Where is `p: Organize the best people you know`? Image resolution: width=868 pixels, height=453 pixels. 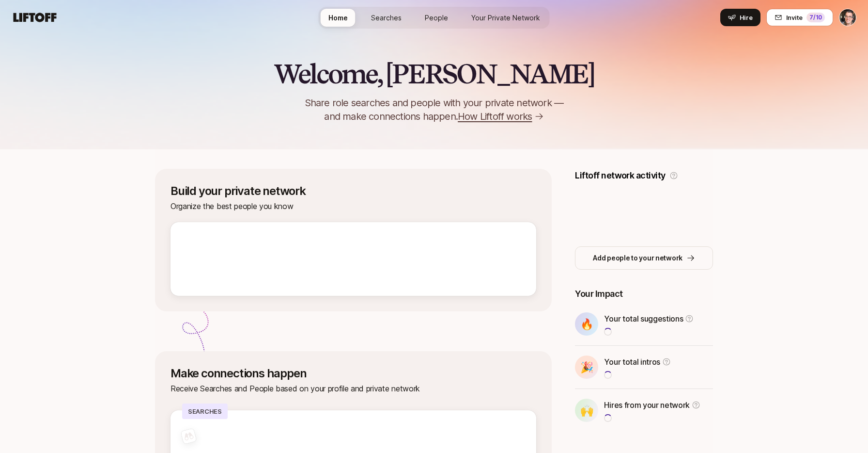
p: Organize the best people you know is located at coordinates (353, 206).